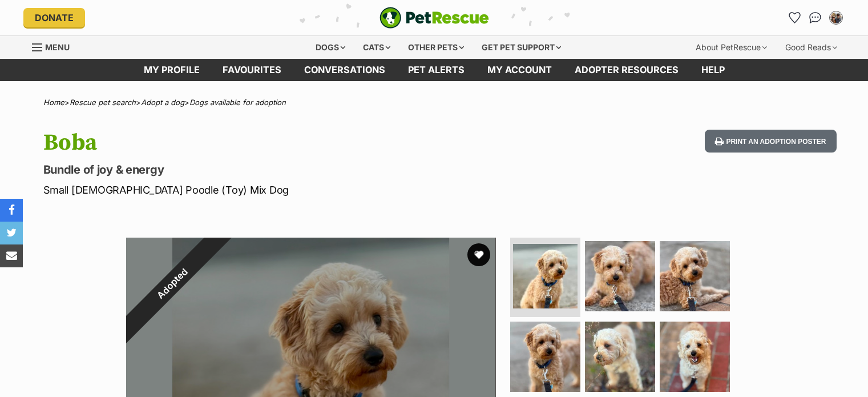 This screenshot has height=397, width=868. What do you see at coordinates (713, 69) in the screenshot?
I see `a: Help` at bounding box center [713, 69].